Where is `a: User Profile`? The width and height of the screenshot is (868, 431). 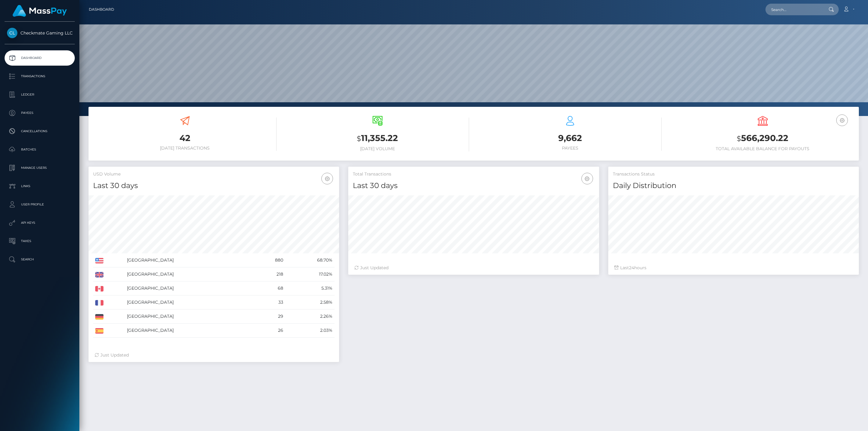
a: User Profile is located at coordinates (40, 205).